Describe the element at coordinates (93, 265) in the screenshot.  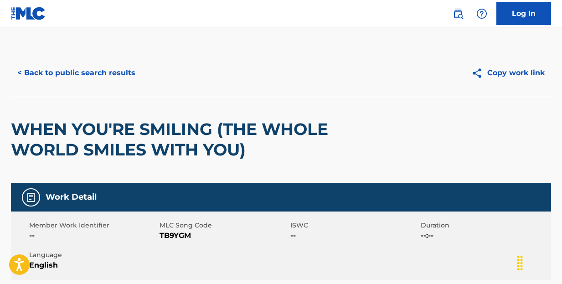
I see `span: English` at that location.